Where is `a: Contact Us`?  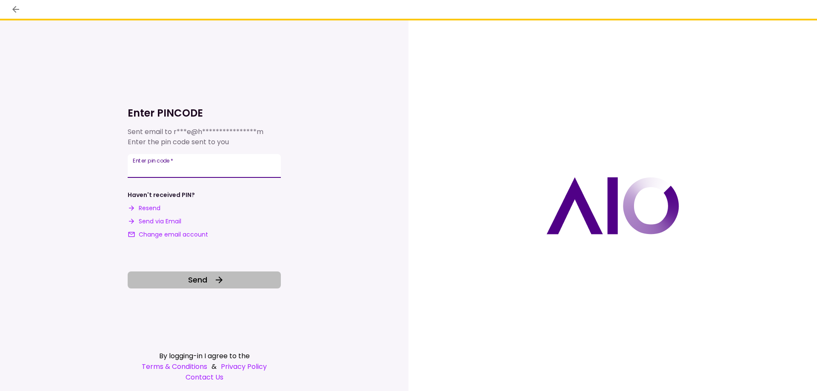 a: Contact Us is located at coordinates (204, 377).